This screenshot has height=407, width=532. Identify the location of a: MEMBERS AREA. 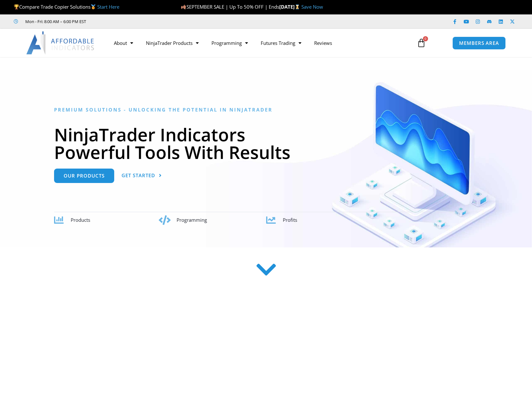
(479, 43).